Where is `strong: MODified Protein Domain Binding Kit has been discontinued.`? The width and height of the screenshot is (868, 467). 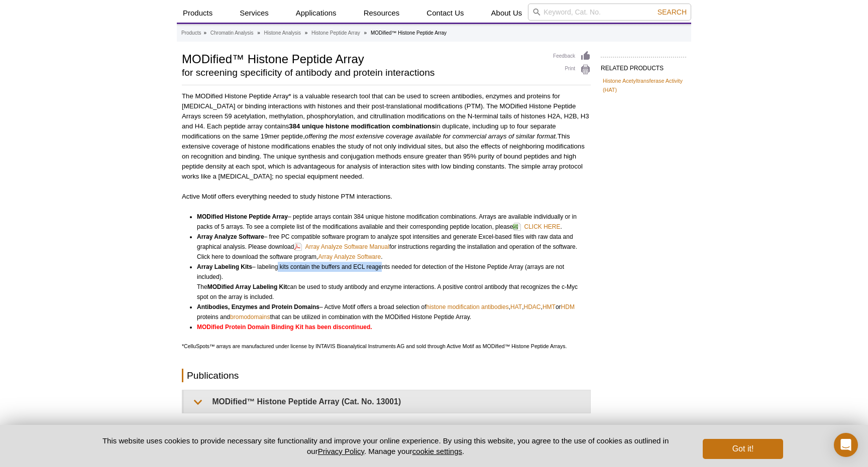 strong: MODified Protein Domain Binding Kit has been discontinued. is located at coordinates (284, 328).